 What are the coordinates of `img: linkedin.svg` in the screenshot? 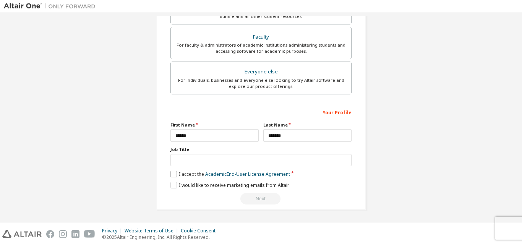 It's located at (75, 234).